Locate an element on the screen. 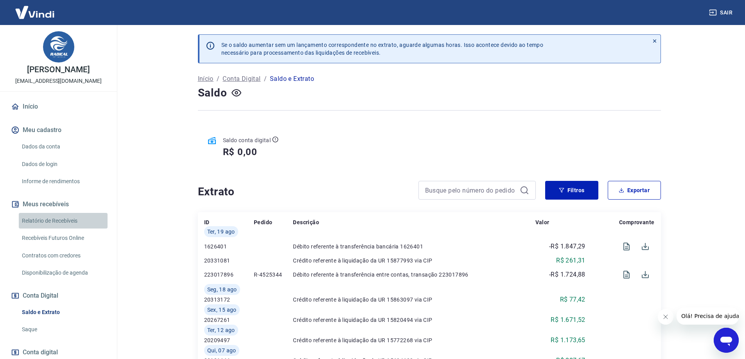 The image size is (745, 359). button: Meus recebíveis is located at coordinates (58, 205).